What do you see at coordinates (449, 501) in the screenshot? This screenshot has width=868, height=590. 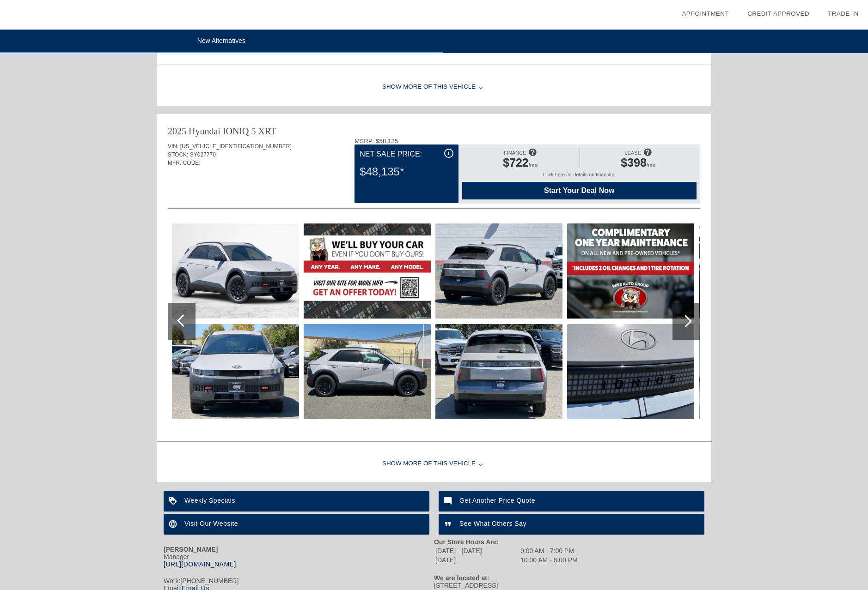 I see `img: ic_mode_comment_white_24dp_2x.png` at bounding box center [449, 501].